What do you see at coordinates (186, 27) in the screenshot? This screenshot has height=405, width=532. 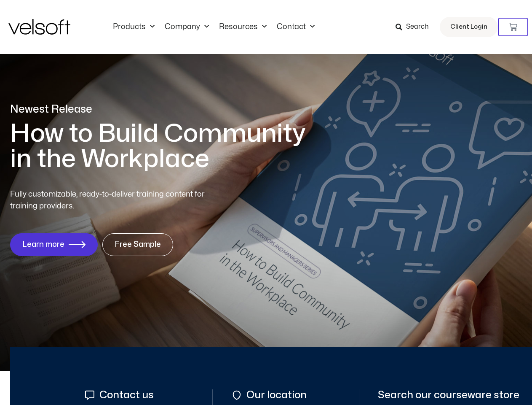 I see `a: CompanyMenu Toggle` at bounding box center [186, 27].